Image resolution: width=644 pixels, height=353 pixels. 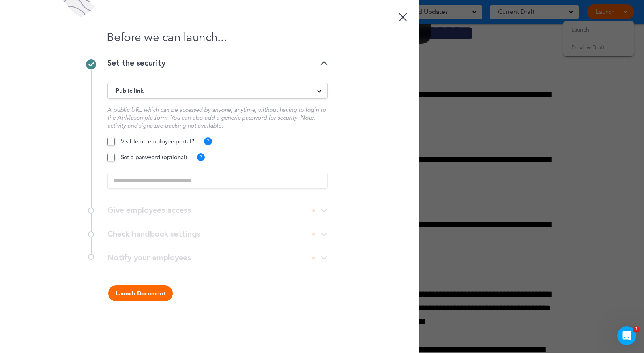 I want to click on div: Set the security, so click(x=218, y=63).